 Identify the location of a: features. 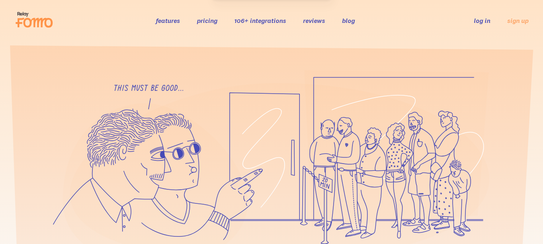
(168, 20).